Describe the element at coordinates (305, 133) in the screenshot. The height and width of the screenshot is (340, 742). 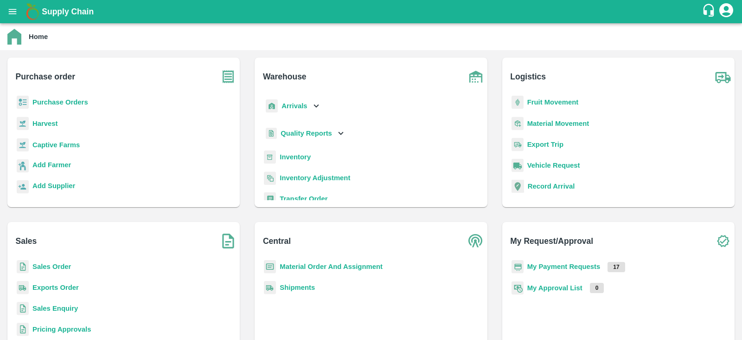
I see `div: Quality Reports` at that location.